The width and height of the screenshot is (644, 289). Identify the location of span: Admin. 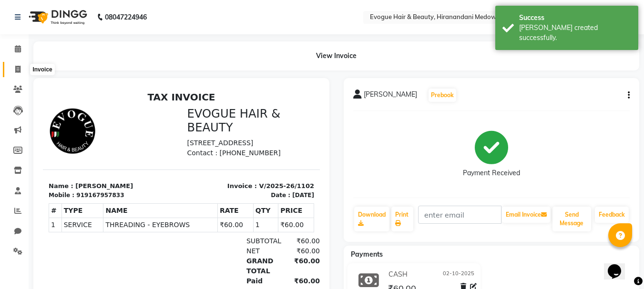
(140, 227).